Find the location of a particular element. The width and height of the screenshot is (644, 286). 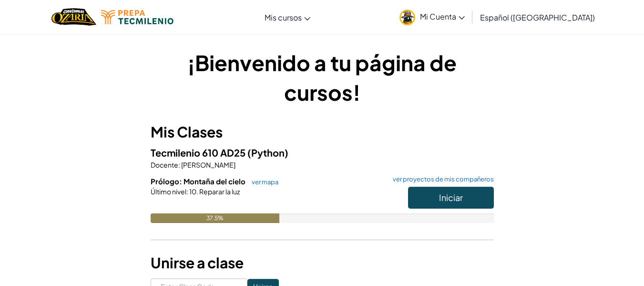

a: Mis cursos is located at coordinates (288, 17).